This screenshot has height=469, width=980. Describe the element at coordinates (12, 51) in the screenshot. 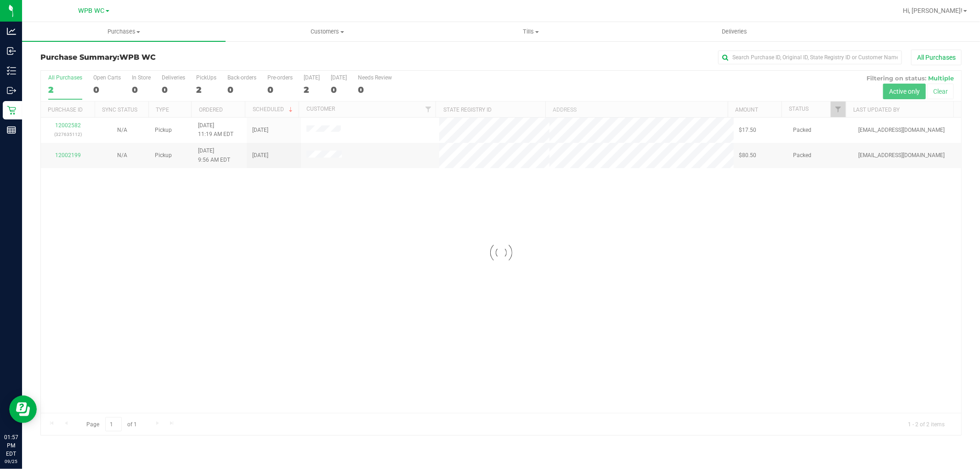

I see `inline-svg: Inbound` at that location.